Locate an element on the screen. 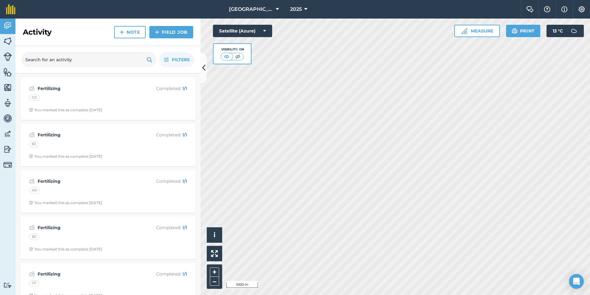 The width and height of the screenshot is (590, 295). button: i is located at coordinates (215, 235).